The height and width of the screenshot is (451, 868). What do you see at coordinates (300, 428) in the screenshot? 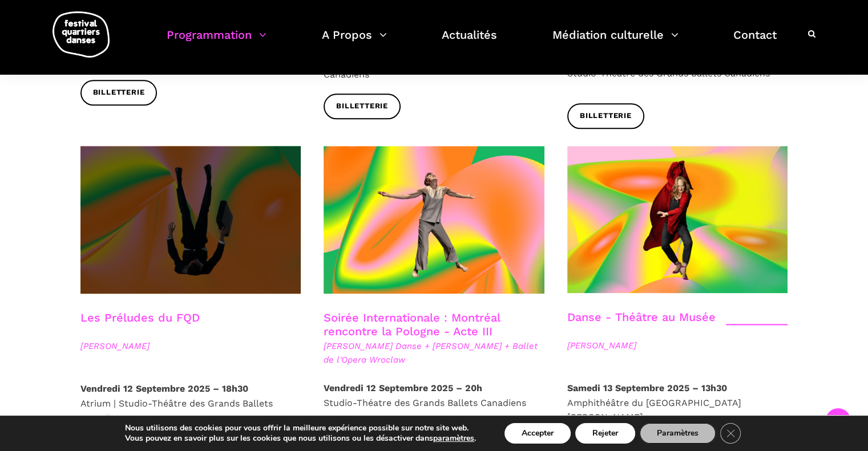
I see `p: Nous utilisons des cookies pour vous offrir la meilleure expérience possible sur notre site web.` at bounding box center [300, 428].